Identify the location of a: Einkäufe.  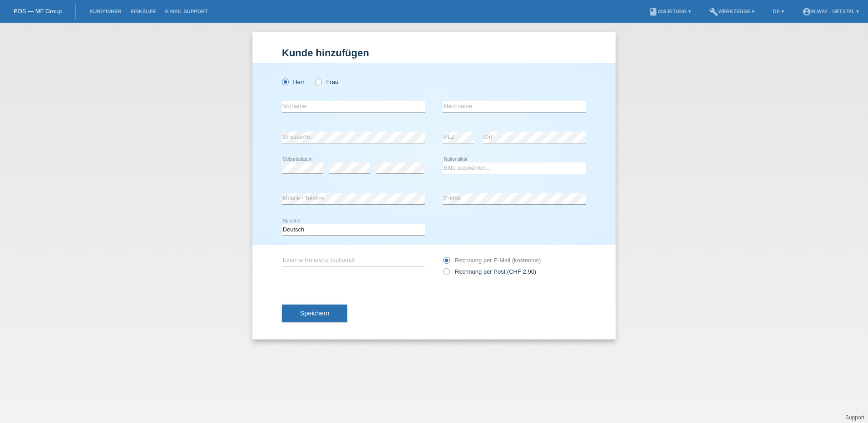
(143, 11).